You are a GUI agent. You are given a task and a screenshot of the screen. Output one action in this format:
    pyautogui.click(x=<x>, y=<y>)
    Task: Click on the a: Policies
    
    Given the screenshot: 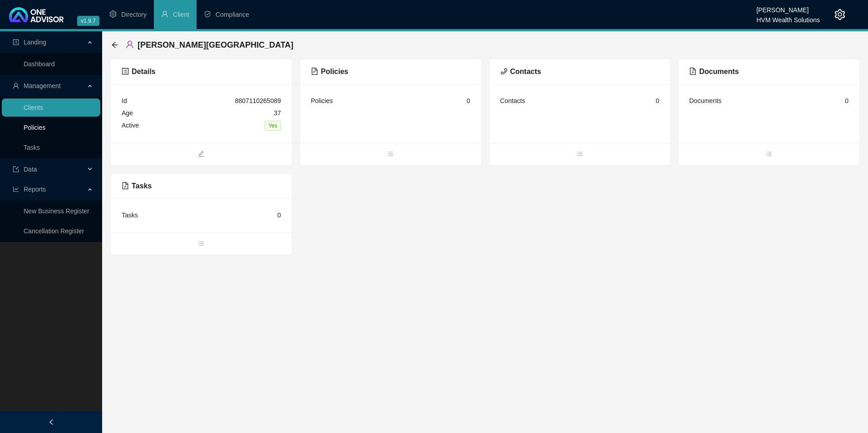 What is the action you would take?
    pyautogui.click(x=34, y=127)
    